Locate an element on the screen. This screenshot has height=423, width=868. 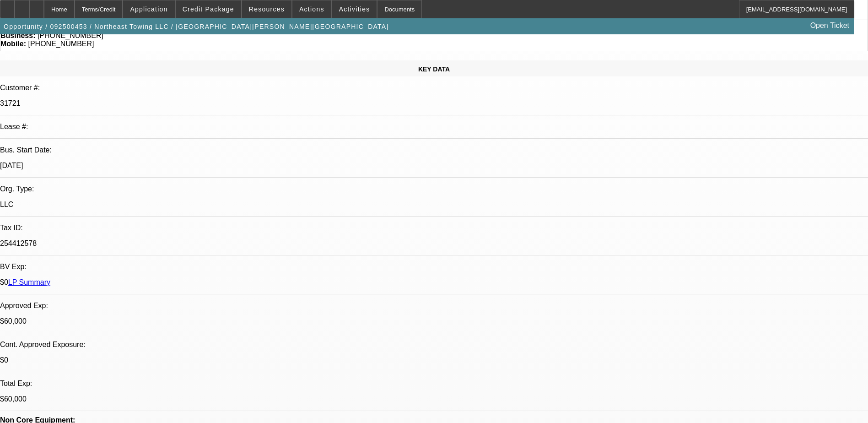
span: KEY DATA is located at coordinates (434, 69).